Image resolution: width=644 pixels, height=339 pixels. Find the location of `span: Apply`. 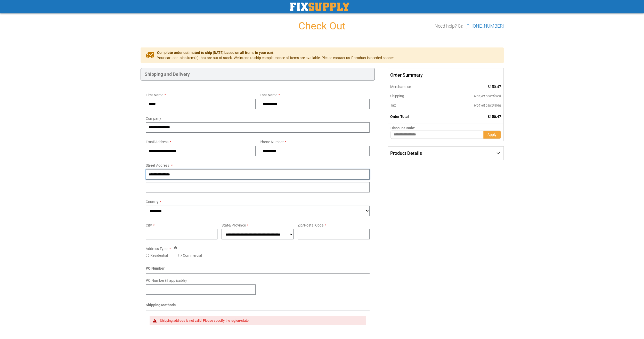

span: Apply is located at coordinates (492, 135).